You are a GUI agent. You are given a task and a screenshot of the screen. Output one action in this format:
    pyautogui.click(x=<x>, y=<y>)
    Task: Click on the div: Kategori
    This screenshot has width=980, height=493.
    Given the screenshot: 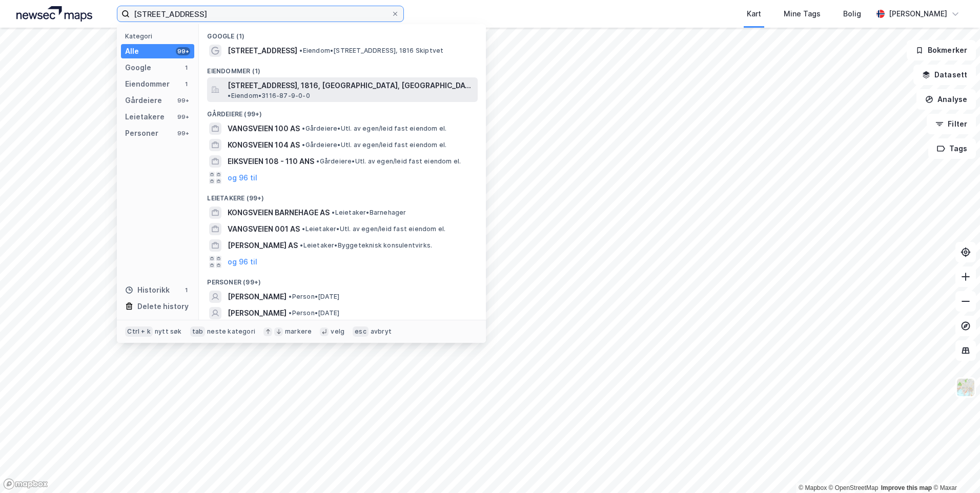 What is the action you would take?
    pyautogui.click(x=159, y=36)
    